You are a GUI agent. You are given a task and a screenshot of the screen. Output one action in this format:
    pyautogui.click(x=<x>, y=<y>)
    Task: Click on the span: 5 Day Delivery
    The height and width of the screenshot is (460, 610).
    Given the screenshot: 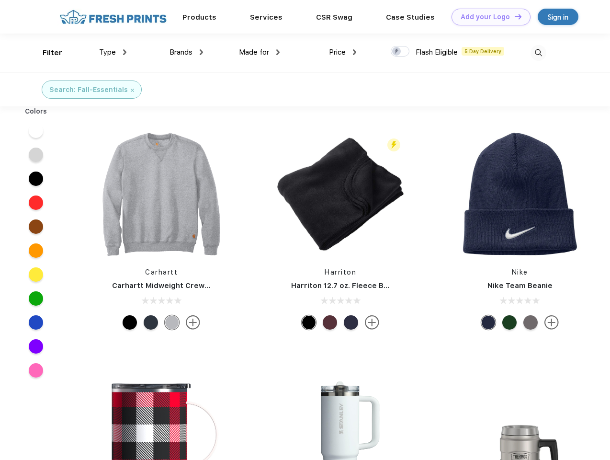 What is the action you would take?
    pyautogui.click(x=483, y=51)
    